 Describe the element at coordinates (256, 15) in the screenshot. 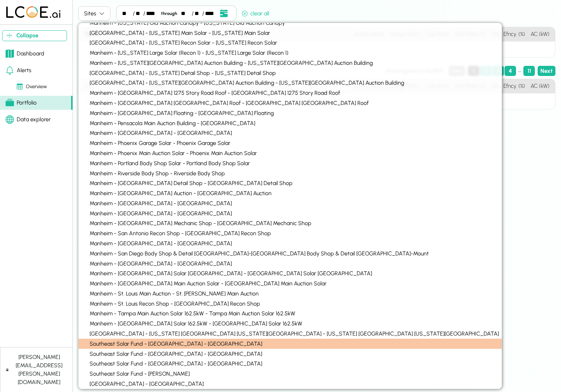

I see `button: clear all` at that location.